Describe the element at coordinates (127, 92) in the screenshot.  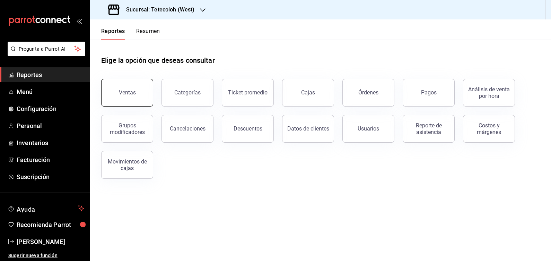
I see `div: Ventas` at that location.